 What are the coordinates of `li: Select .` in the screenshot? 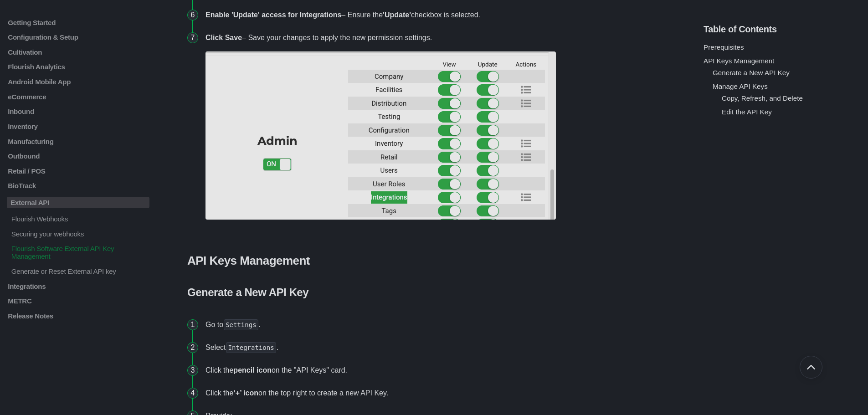 It's located at (441, 348).